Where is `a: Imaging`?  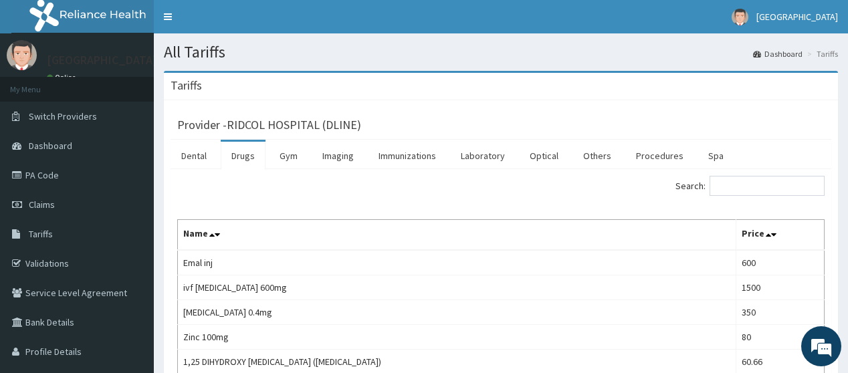 a: Imaging is located at coordinates (338, 156).